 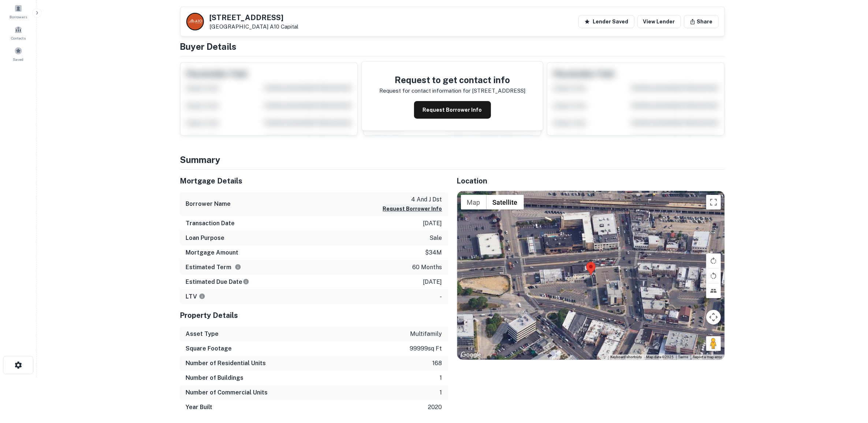 I want to click on a: Terms (opens in new tab), so click(x=683, y=356).